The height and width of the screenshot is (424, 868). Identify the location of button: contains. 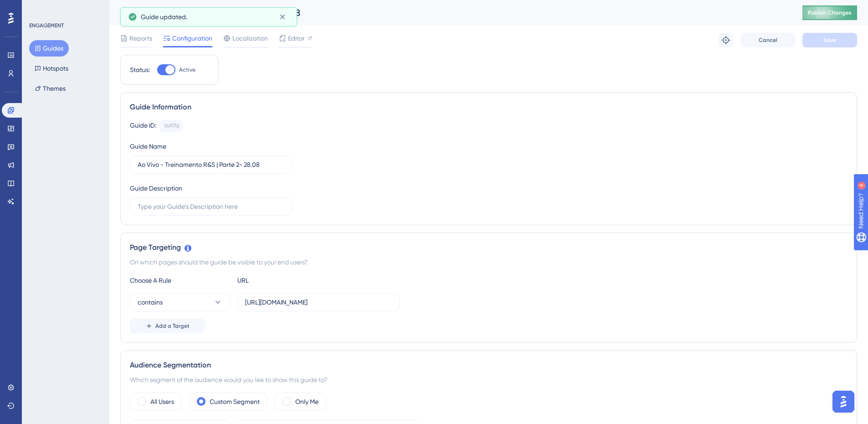
(180, 302).